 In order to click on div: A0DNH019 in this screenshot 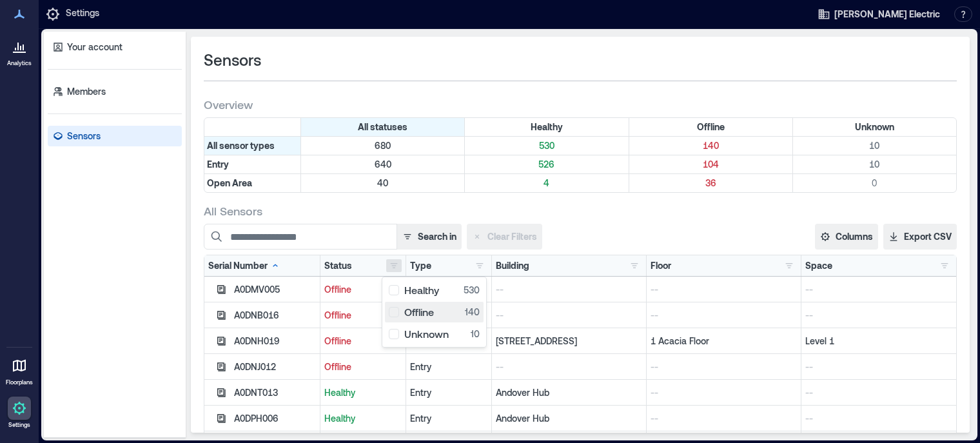, I will do `click(275, 341)`.